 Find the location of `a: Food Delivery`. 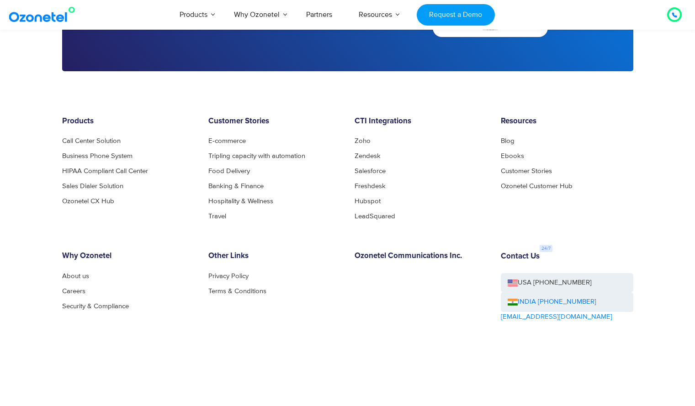

a: Food Delivery is located at coordinates (229, 171).